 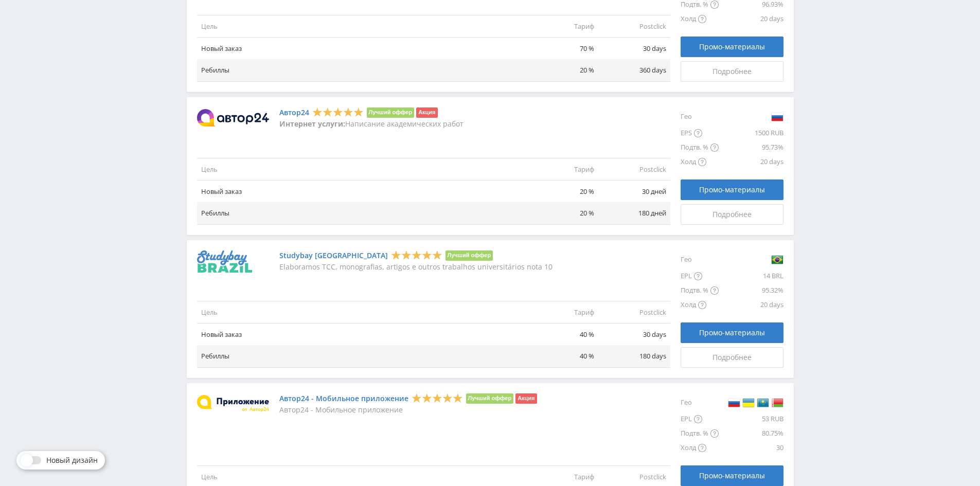 What do you see at coordinates (634, 191) in the screenshot?
I see `td: 30 дней` at bounding box center [634, 191].